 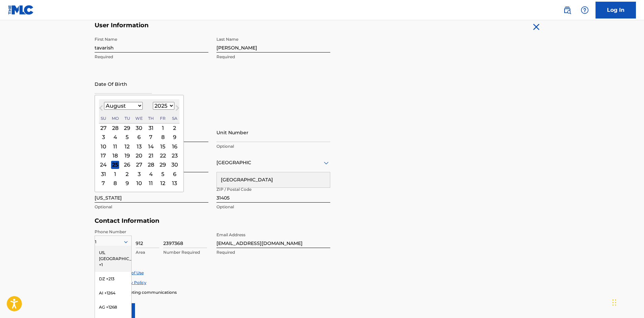 What do you see at coordinates (103, 137) in the screenshot?
I see `div: Choose Sunday, August 3rd, 2025` at bounding box center [103, 137].